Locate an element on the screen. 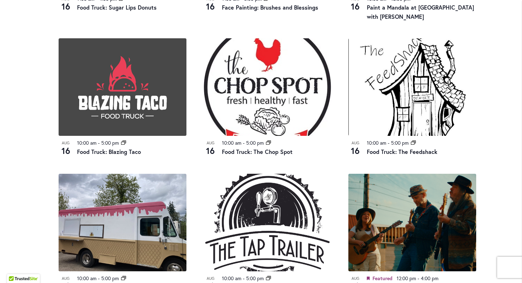 The height and width of the screenshot is (283, 522). em: Featured is located at coordinates (368, 279).